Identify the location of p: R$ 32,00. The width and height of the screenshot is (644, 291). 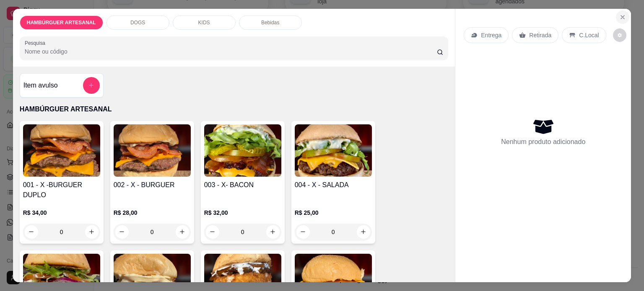
(243, 213).